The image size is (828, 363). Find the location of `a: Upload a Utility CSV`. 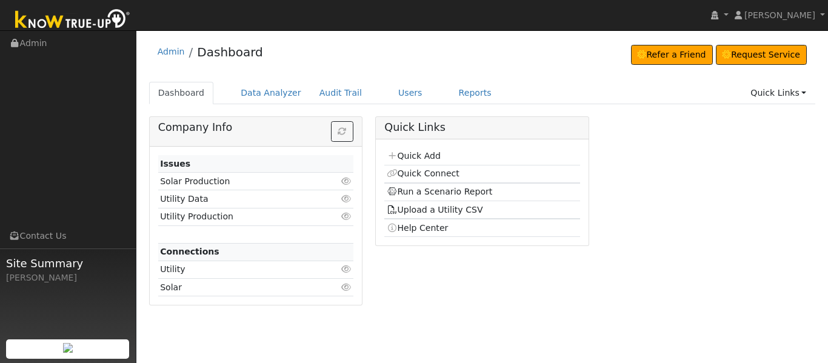

a: Upload a Utility CSV is located at coordinates (435, 210).